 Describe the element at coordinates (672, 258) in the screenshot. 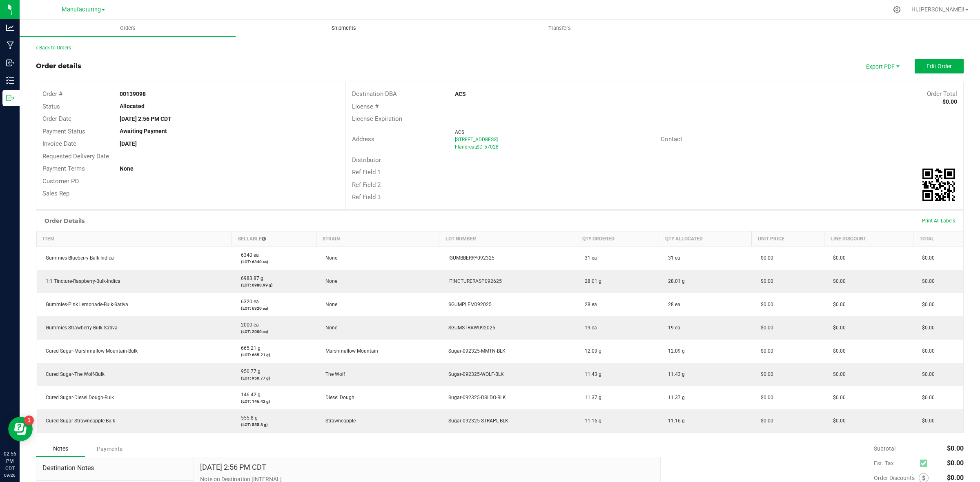

I see `span: 31 ea` at that location.